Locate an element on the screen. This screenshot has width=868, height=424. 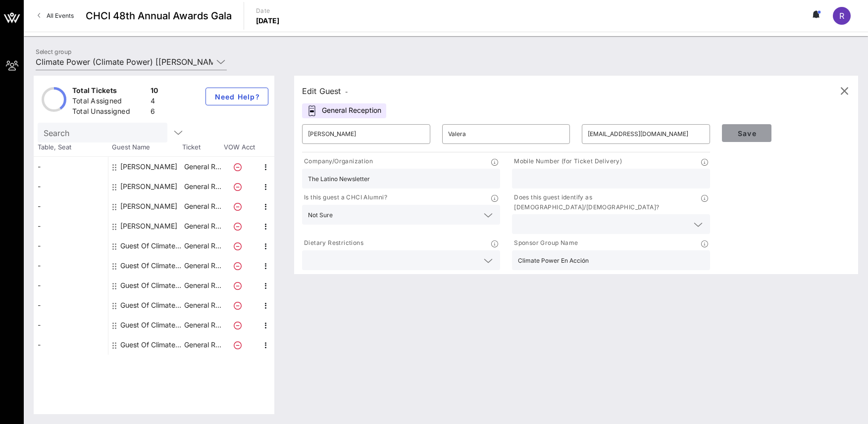
div: 4 is located at coordinates (154, 102).